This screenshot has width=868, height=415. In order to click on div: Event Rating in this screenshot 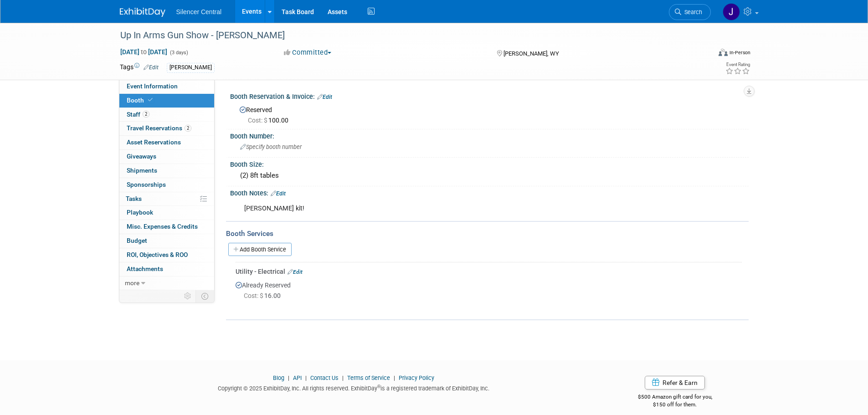, I will do `click(738, 65)`.